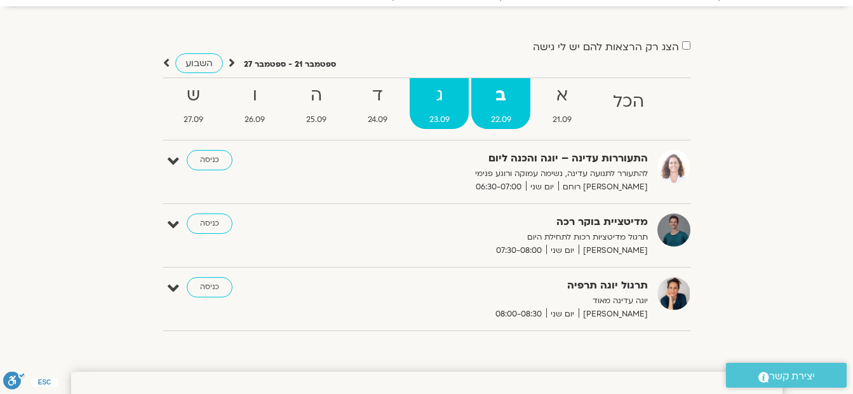 This screenshot has width=853, height=394. I want to click on span: 08:00-08:30, so click(519, 314).